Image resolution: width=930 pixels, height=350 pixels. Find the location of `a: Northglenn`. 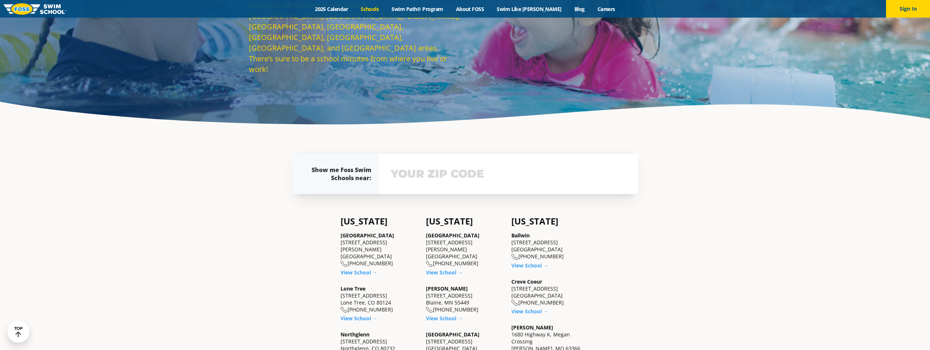

a: Northglenn is located at coordinates (355, 334).